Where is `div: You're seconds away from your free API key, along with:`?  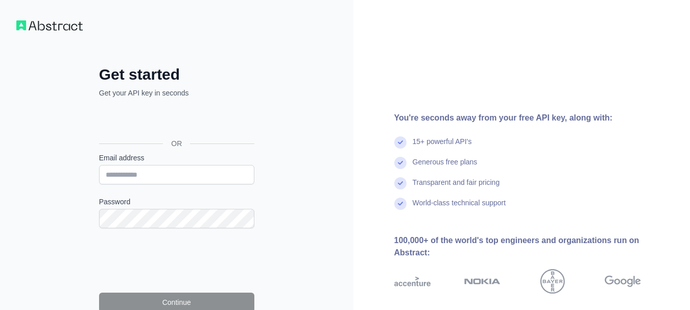 div: You're seconds away from your free API key, along with: is located at coordinates (534, 118).